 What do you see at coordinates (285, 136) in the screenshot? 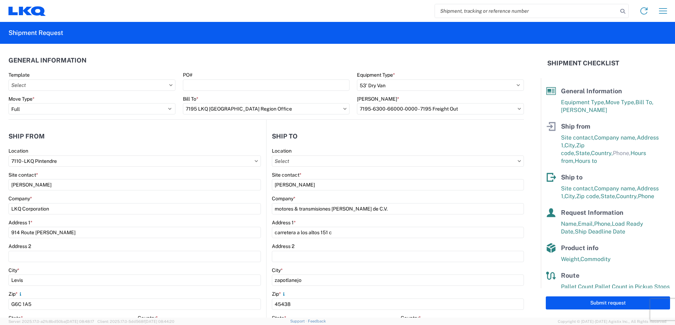
I see `h2: Ship to` at bounding box center [285, 136].